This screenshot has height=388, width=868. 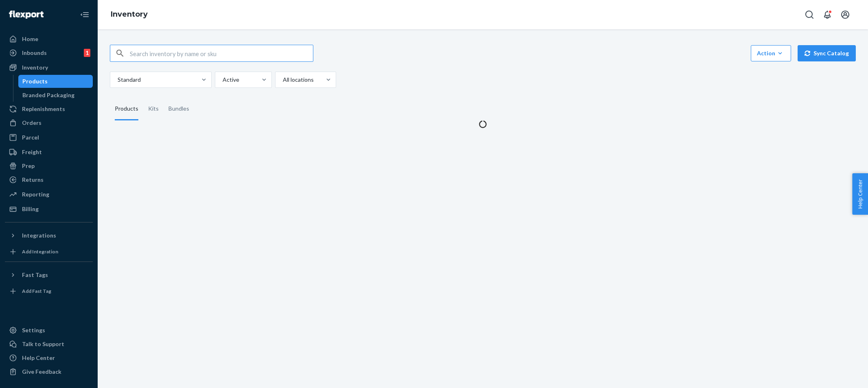 What do you see at coordinates (31, 138) in the screenshot?
I see `div: Parcel` at bounding box center [31, 138].